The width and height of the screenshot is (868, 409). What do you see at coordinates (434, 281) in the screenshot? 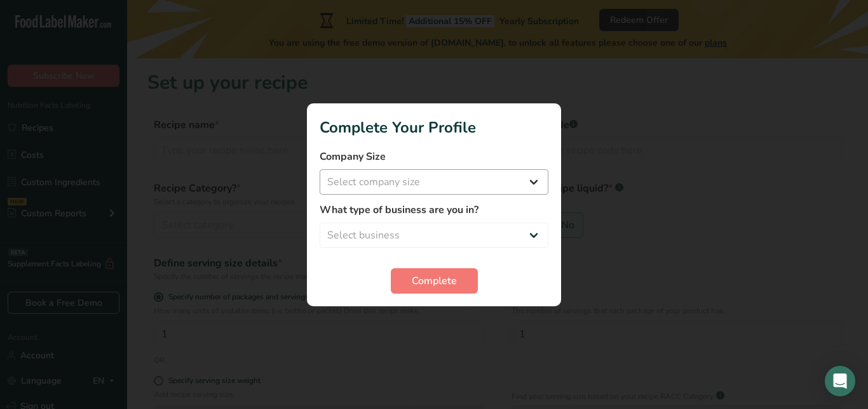
I see `button: Complete` at bounding box center [434, 281].